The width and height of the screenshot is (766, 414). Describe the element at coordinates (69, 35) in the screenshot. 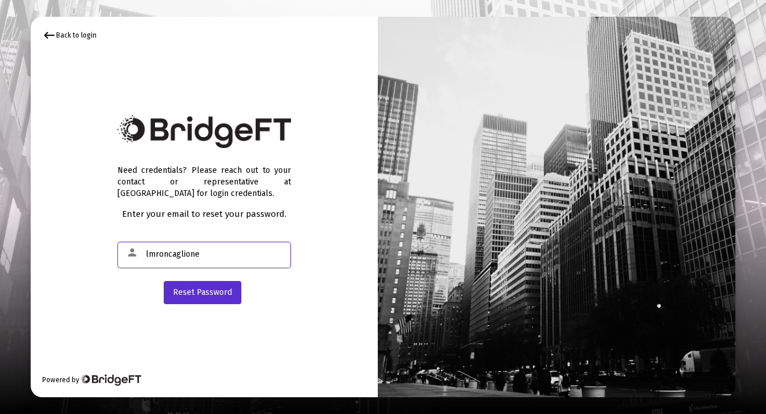

I see `div: Back to login` at that location.